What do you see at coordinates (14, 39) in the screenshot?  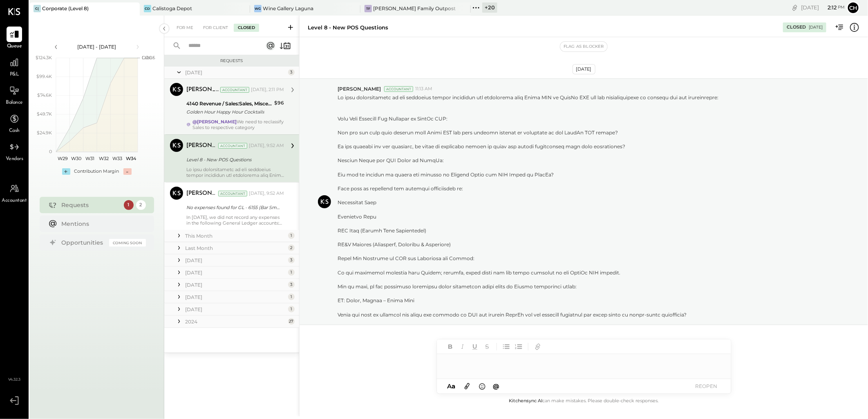 I see `a: Queue` at bounding box center [14, 39].